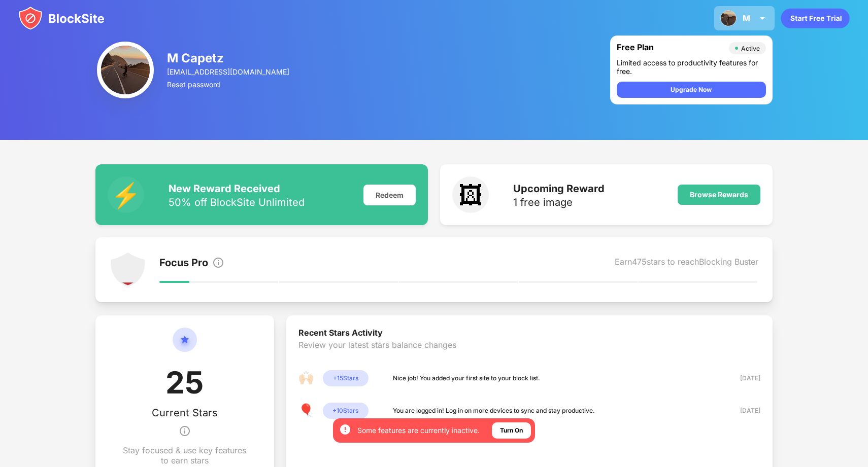  I want to click on div: M, so click(746, 18).